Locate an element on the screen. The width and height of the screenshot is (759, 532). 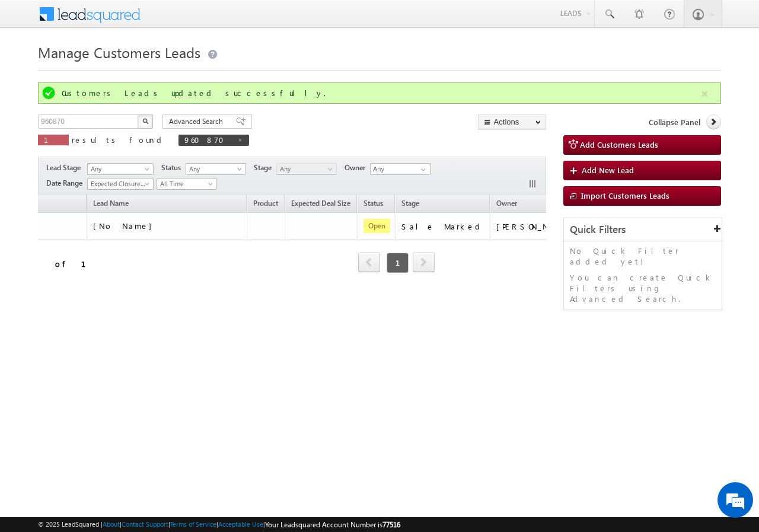
div: Customers Leads updated successfully. is located at coordinates (381, 93).